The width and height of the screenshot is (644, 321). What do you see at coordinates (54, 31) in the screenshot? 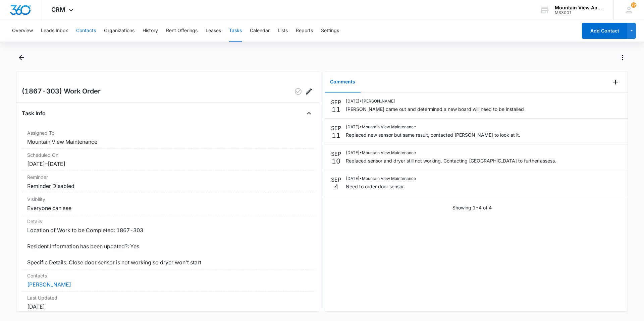
I see `button: Leads Inbox` at bounding box center [54, 31].